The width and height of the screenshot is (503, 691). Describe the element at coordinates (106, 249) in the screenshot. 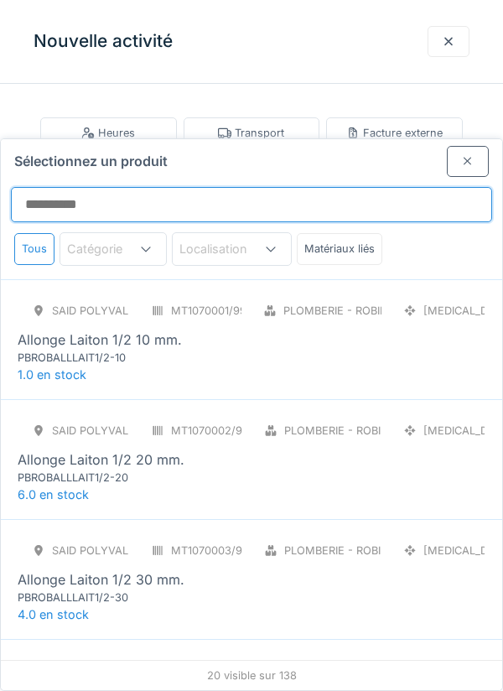

I see `div: Catégorie` at that location.